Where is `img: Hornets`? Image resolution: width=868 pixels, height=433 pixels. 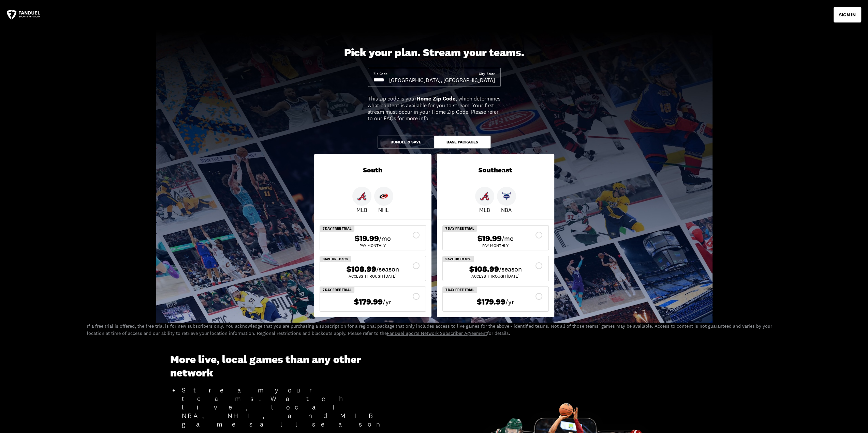
img: Hornets is located at coordinates (506, 196).